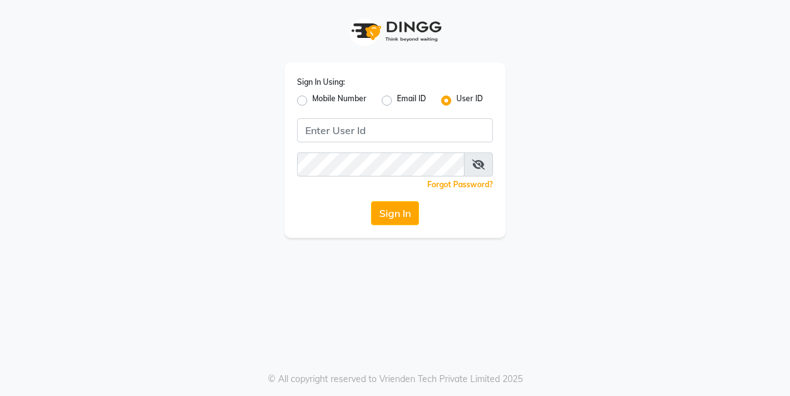  What do you see at coordinates (321, 82) in the screenshot?
I see `label: Sign In Using:` at bounding box center [321, 82].